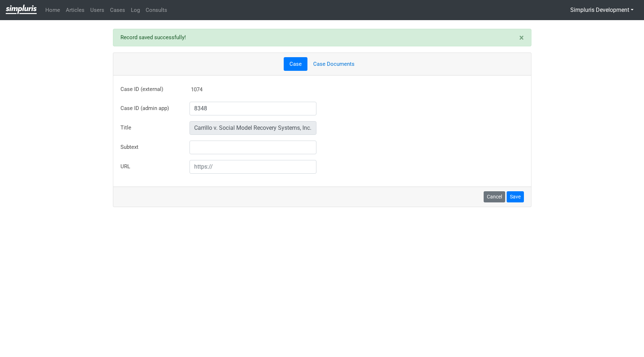  I want to click on label: Record saved successfully!, so click(153, 38).